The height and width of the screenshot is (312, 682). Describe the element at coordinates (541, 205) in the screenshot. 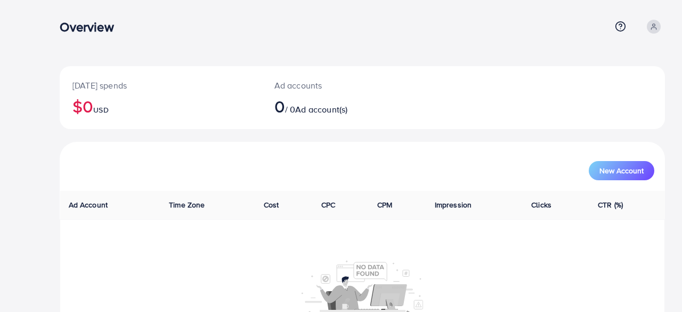

I see `span: Clicks` at that location.